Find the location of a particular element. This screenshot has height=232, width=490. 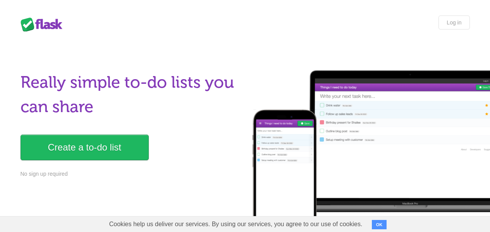

div: Flask Lists is located at coordinates (44, 24).